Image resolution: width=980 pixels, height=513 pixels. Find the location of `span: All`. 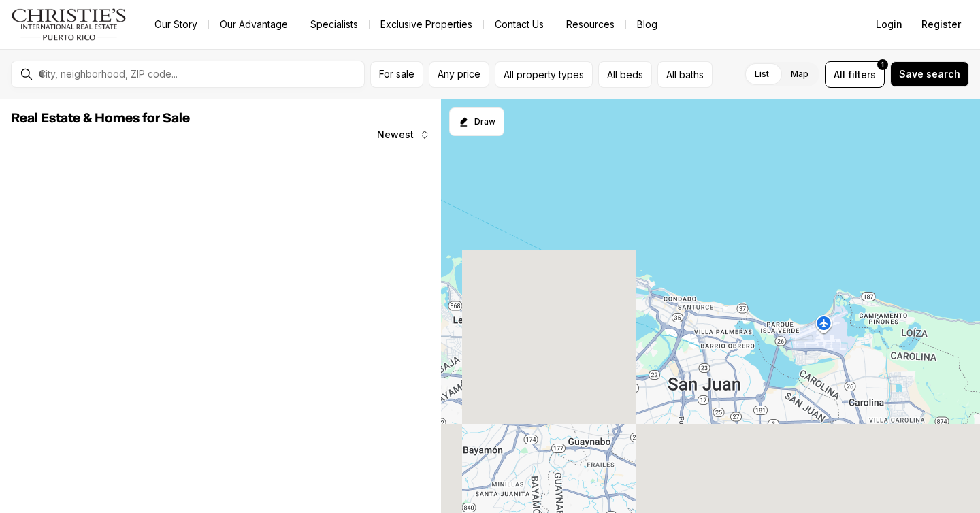

span: All is located at coordinates (840, 74).